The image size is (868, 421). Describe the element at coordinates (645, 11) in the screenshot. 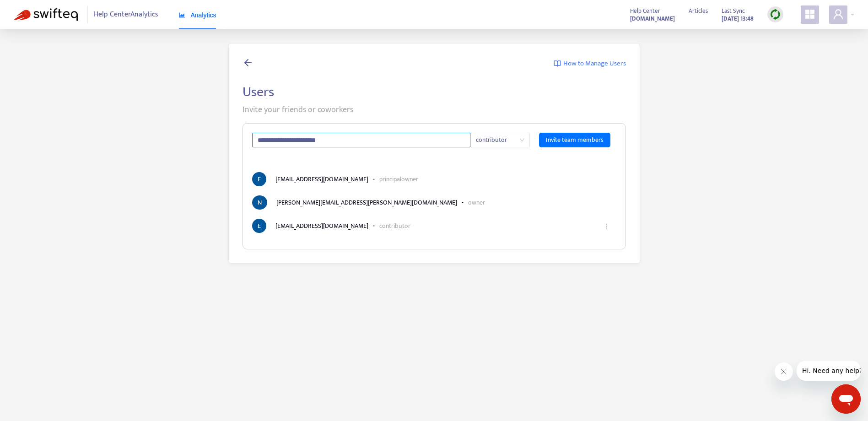

I see `span: Help Center` at that location.